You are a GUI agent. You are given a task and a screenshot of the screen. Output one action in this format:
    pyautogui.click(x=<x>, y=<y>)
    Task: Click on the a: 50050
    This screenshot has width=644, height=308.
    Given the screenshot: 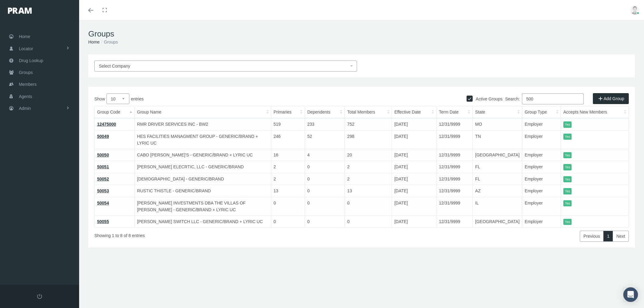 What is the action you would take?
    pyautogui.click(x=103, y=155)
    